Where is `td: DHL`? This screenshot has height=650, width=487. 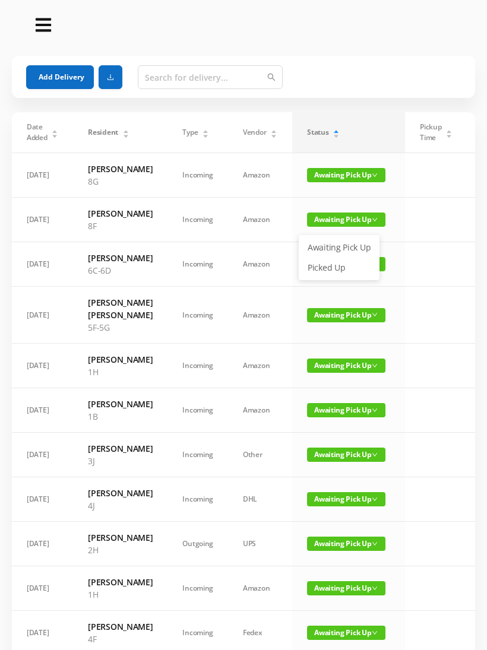 td: DHL is located at coordinates (260, 499).